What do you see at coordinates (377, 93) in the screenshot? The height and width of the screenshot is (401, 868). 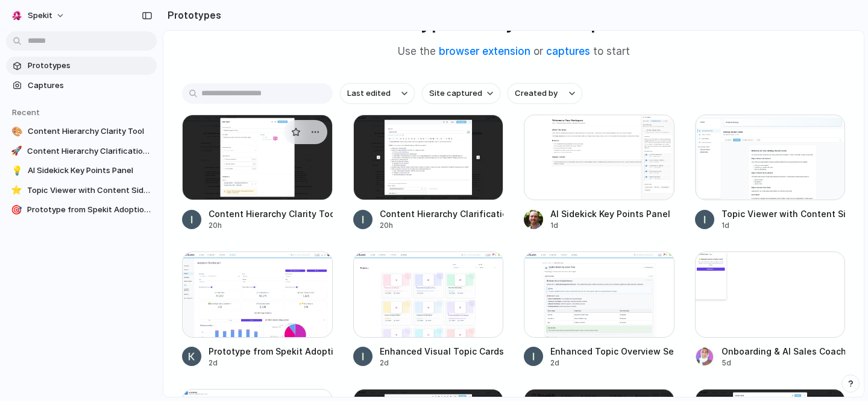 I see `button: Last edited` at bounding box center [377, 93].